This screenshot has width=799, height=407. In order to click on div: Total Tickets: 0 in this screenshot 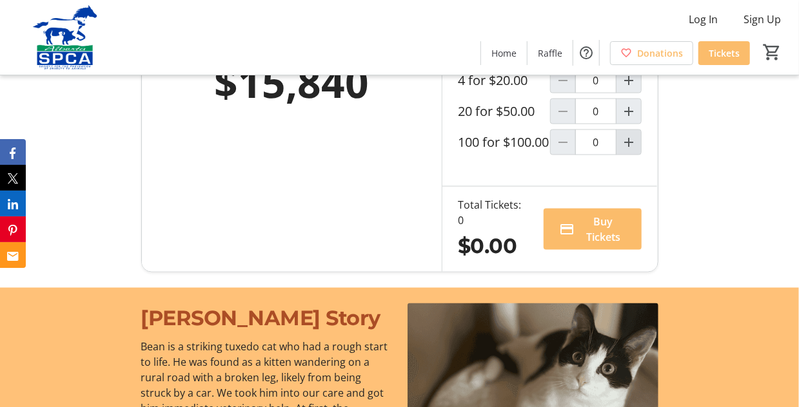, I will do `click(490, 213)`.